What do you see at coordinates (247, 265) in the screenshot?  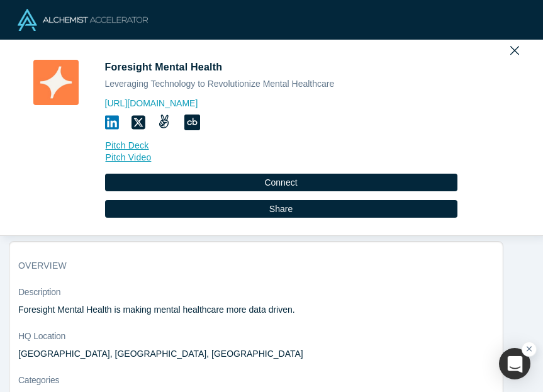 I see `h3: overview` at bounding box center [247, 265].